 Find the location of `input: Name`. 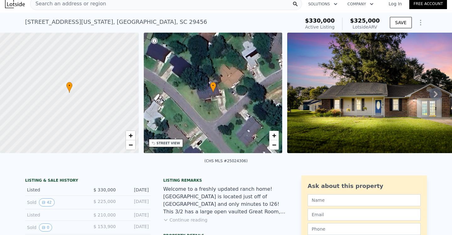

input: Name is located at coordinates (364, 200).